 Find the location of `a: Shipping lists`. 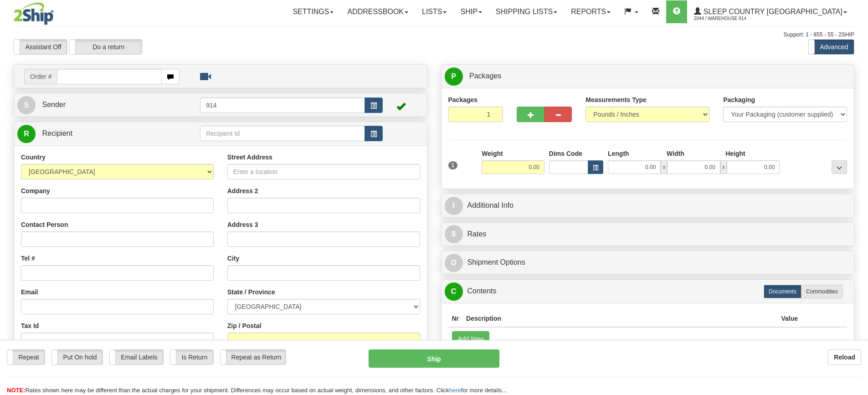

a: Shipping lists is located at coordinates (527, 12).